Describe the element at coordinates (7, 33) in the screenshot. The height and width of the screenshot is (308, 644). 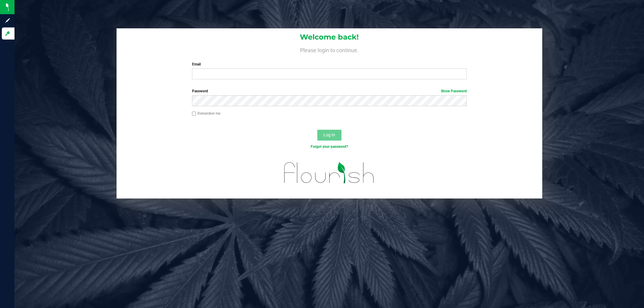
I see `inline-svg: Log in` at that location.